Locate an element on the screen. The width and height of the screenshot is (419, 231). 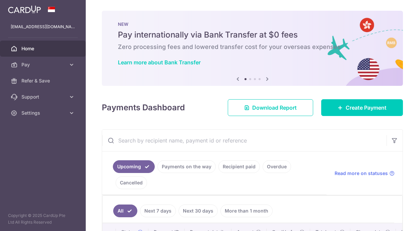
a: All is located at coordinates (125, 211).